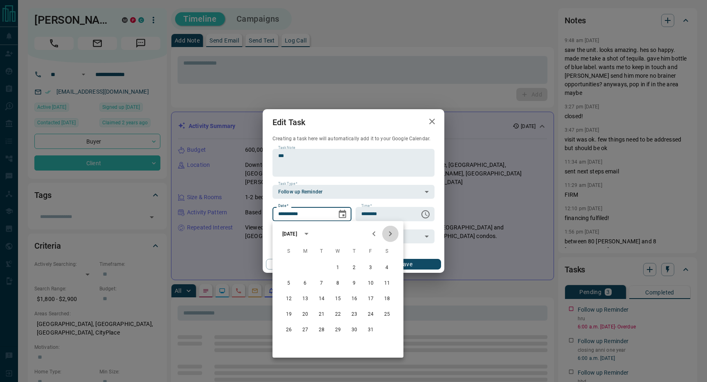 Image resolution: width=707 pixels, height=382 pixels. Describe the element at coordinates (288, 184) in the screenshot. I see `label: Task Type` at that location.